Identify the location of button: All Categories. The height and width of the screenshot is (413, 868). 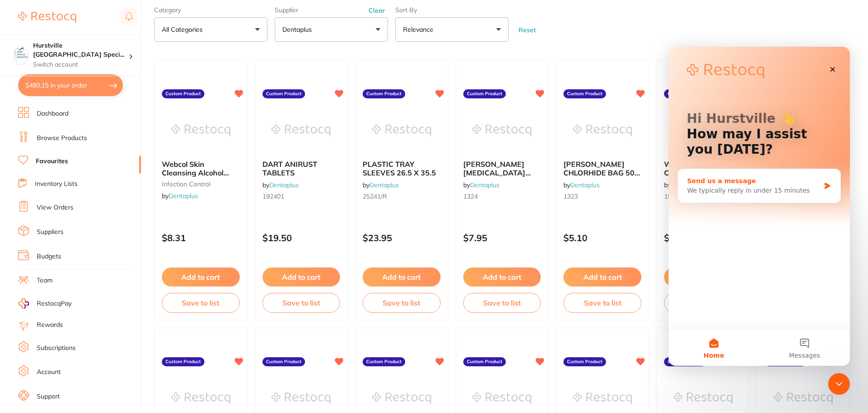
(211, 30).